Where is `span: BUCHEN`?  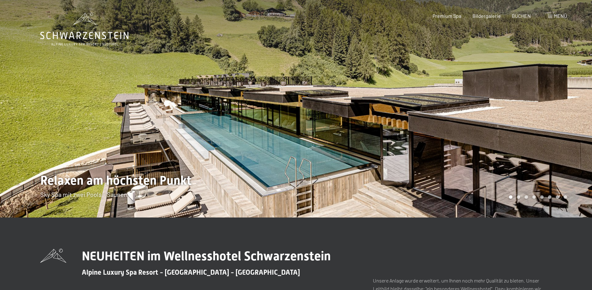
span: BUCHEN is located at coordinates (521, 16).